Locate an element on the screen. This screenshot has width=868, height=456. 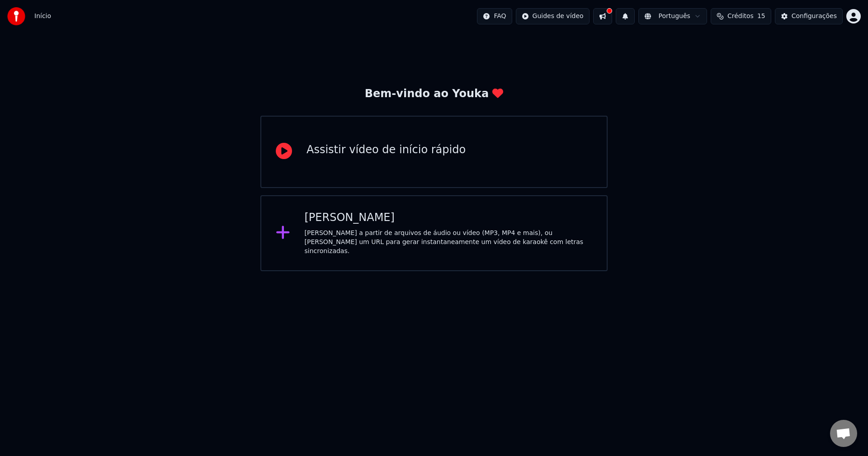
button: Configurações is located at coordinates (808, 17).